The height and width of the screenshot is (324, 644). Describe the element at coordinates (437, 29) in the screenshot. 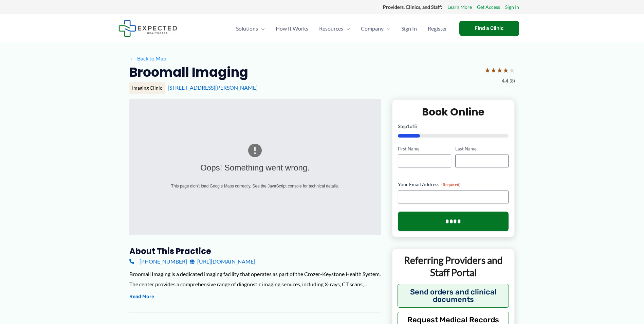

I see `span: Register` at that location.